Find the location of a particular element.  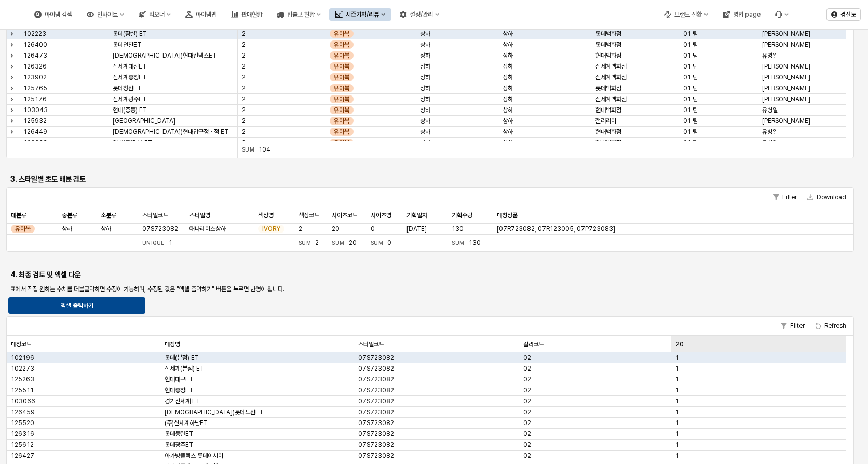

span: 기획수량 is located at coordinates (462, 215).